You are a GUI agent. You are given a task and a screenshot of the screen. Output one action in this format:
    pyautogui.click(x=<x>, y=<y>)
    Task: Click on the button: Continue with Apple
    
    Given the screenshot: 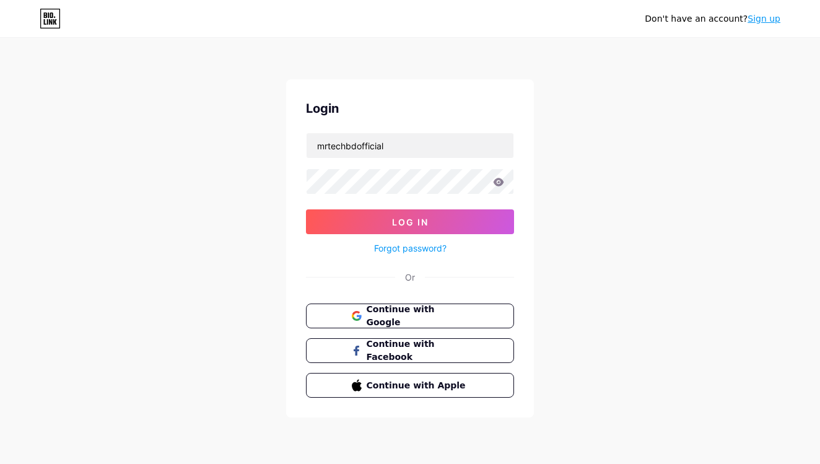 What is the action you would take?
    pyautogui.click(x=410, y=385)
    